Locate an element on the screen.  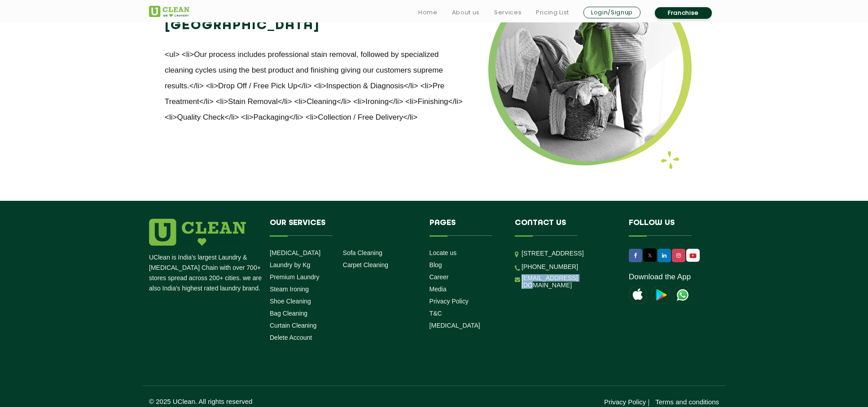
h4: Pages is located at coordinates (465, 227).